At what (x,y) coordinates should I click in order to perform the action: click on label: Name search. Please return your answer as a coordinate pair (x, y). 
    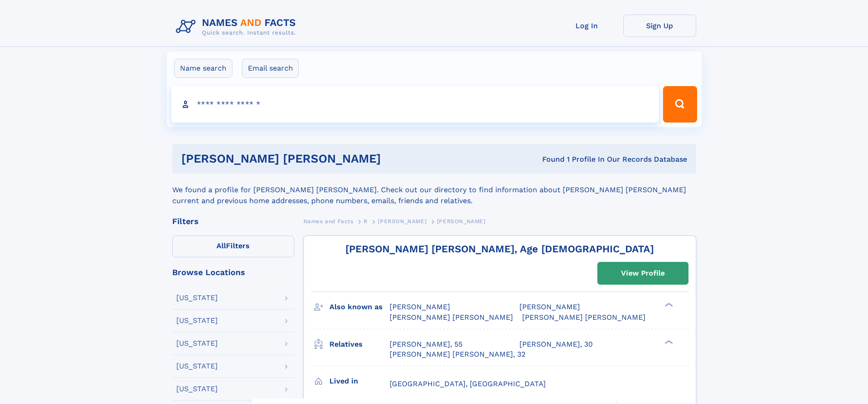
    Looking at the image, I should click on (203, 69).